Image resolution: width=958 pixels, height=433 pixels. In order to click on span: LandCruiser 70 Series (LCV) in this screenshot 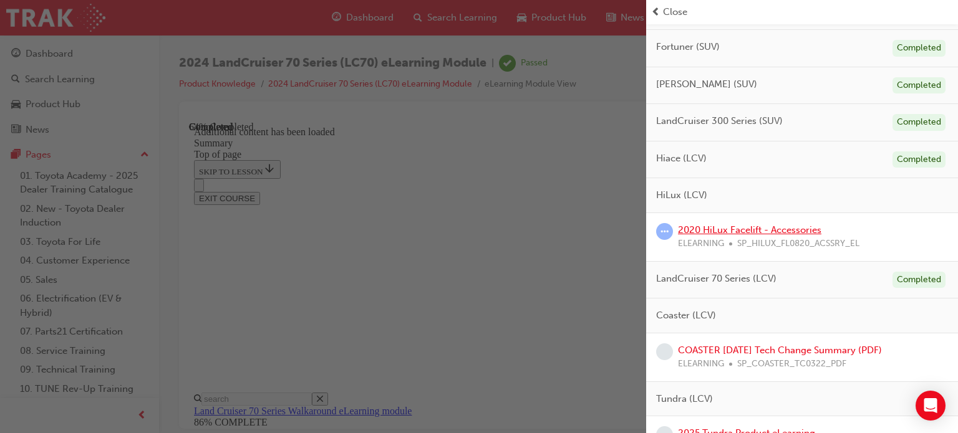, I will do `click(716, 279)`.